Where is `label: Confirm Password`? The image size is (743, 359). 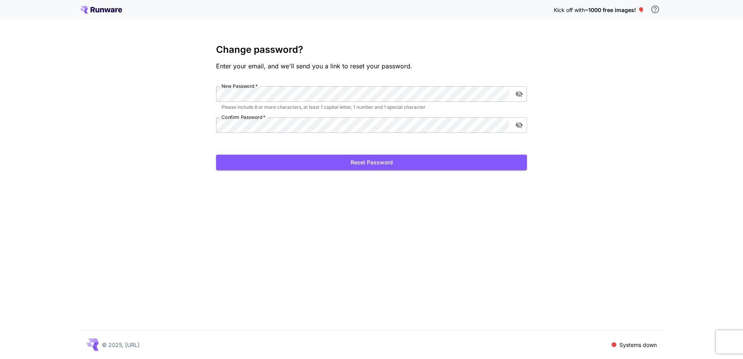
label: Confirm Password is located at coordinates (243, 117).